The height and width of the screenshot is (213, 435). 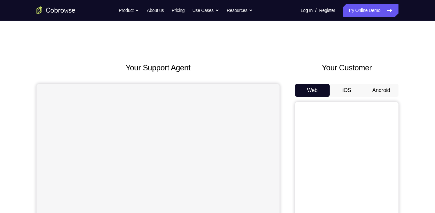 What do you see at coordinates (346, 68) in the screenshot?
I see `h2: Your Customer` at bounding box center [346, 68].